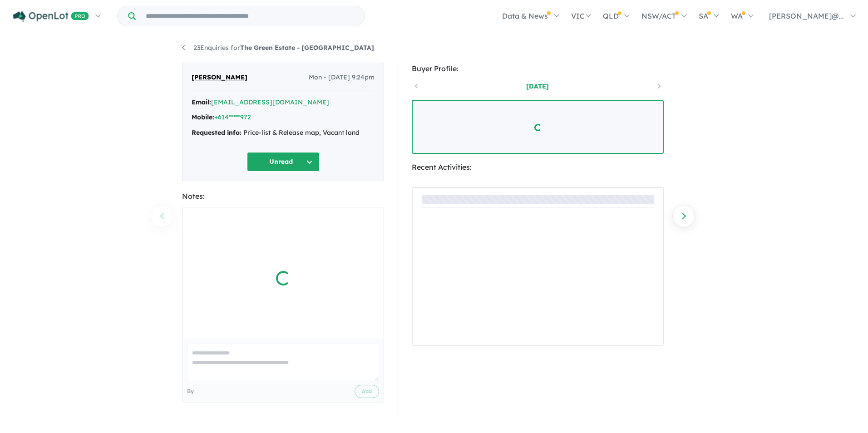 The width and height of the screenshot is (868, 433). What do you see at coordinates (283, 196) in the screenshot?
I see `div: Notes:` at bounding box center [283, 196].